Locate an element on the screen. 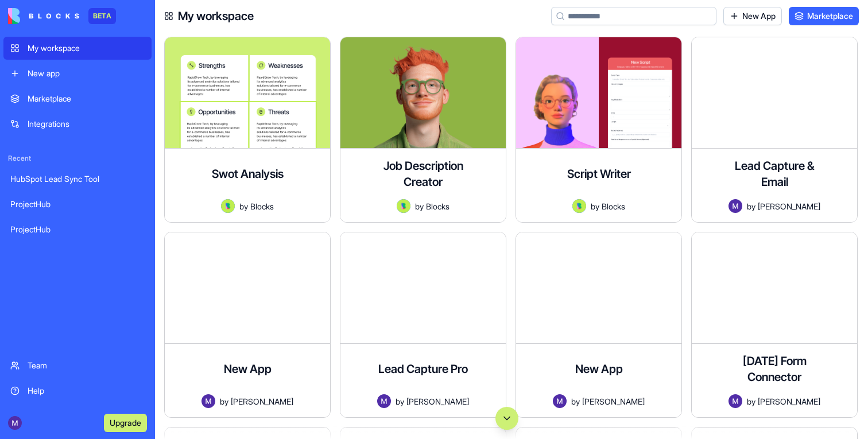 The width and height of the screenshot is (868, 439). a: Integrations is located at coordinates (78, 124).